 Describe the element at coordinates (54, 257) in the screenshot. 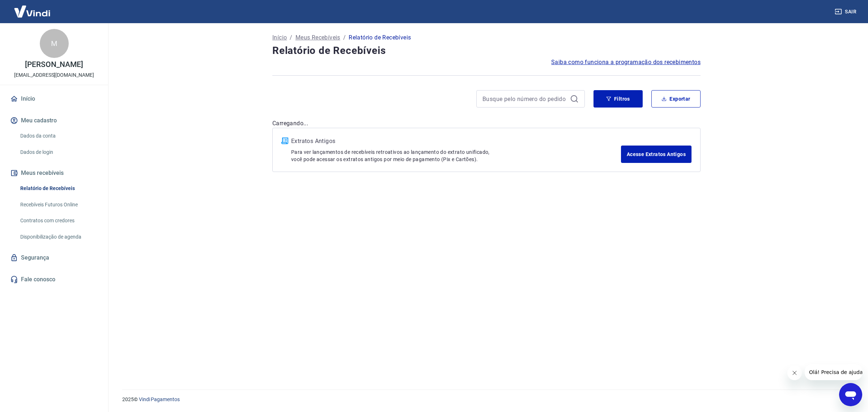

I see `a: Segurança` at that location.